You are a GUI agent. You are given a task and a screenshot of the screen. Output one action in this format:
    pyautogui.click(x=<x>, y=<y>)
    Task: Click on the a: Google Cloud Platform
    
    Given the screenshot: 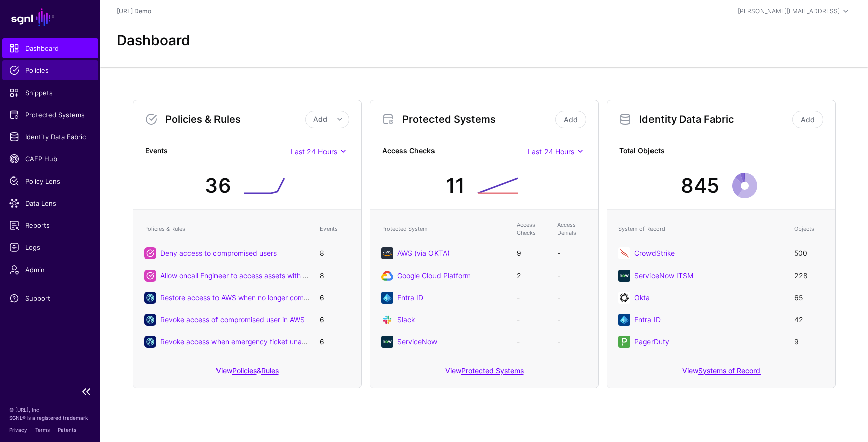 What is the action you would take?
    pyautogui.click(x=434, y=275)
    